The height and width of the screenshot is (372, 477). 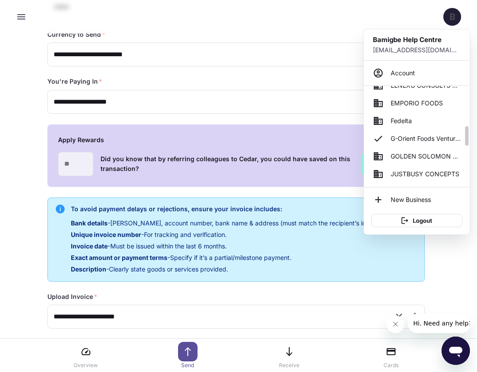 What do you see at coordinates (426, 139) in the screenshot?
I see `span: G-Orient Foods Ventures` at bounding box center [426, 139].